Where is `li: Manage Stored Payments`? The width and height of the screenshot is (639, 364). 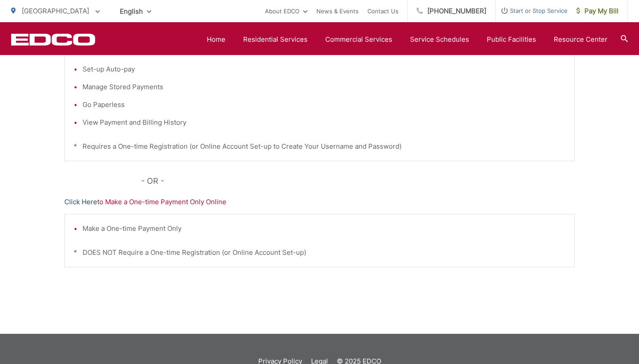
li: Manage Stored Payments is located at coordinates (324, 87).